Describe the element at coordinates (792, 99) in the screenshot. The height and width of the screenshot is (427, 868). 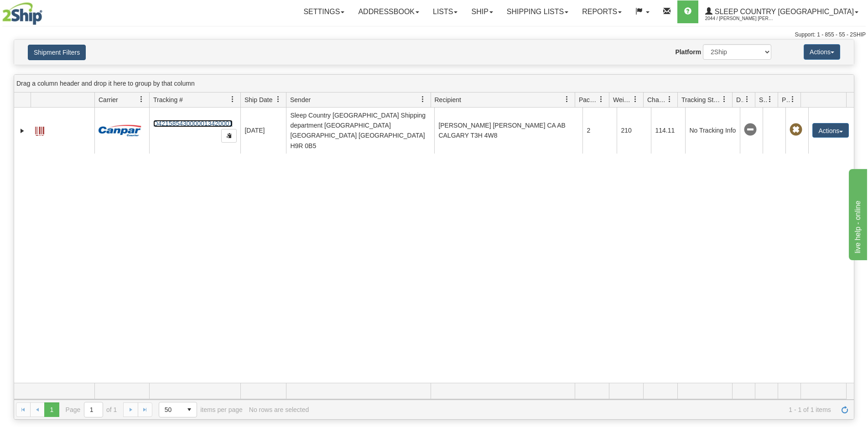
I see `a: Pickup Status filter column settings` at that location.